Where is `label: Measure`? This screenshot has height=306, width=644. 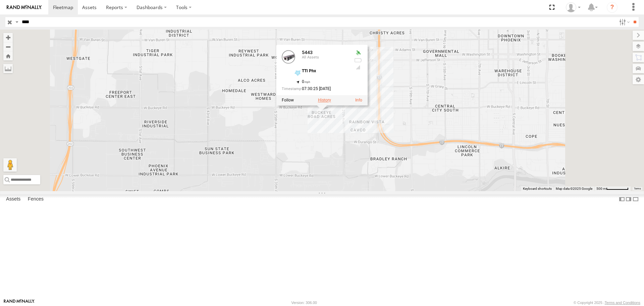
label: Measure is located at coordinates (8, 69).